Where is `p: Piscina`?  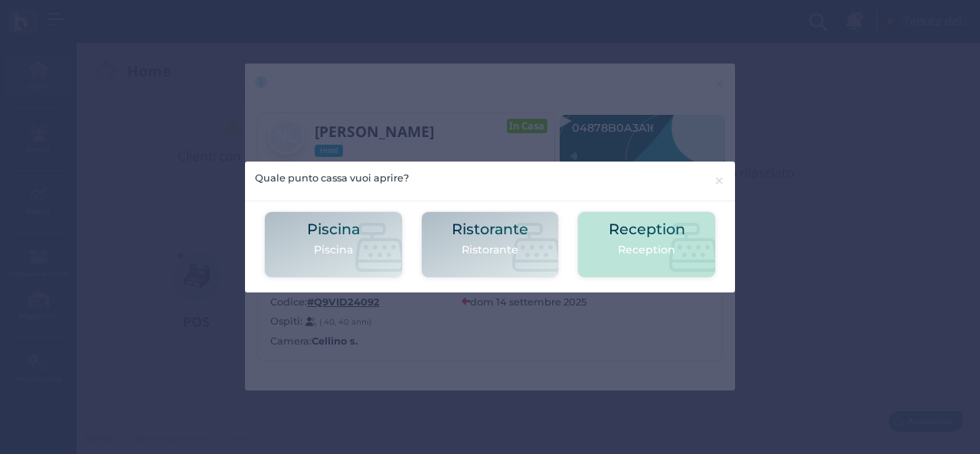 p: Piscina is located at coordinates (333, 250).